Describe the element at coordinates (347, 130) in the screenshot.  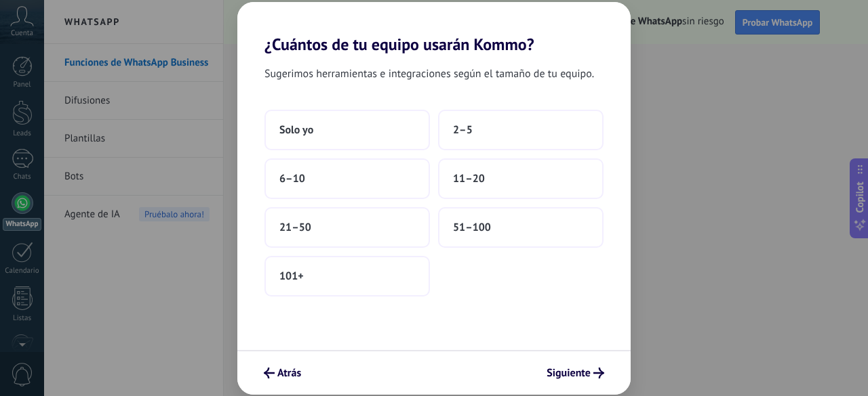
I see `button: Solo yo` at that location.